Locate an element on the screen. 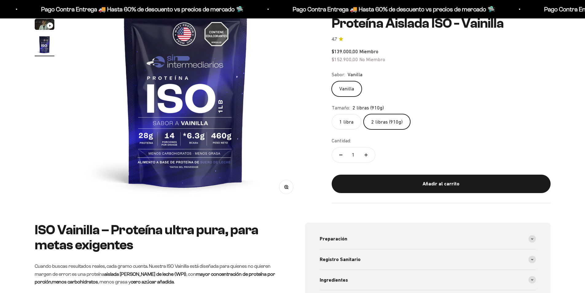 This screenshot has width=585, height=293. span: Registro Sanitario is located at coordinates (340, 259).